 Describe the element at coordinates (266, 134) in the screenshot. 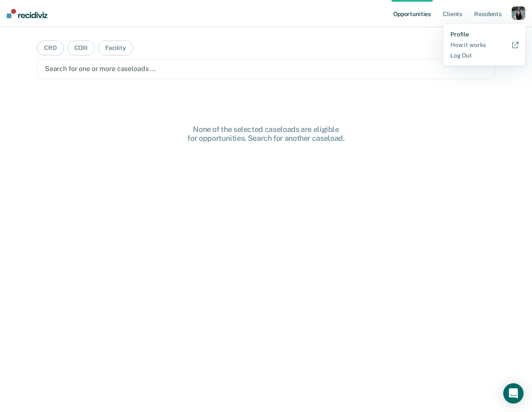

I see `div: None of the selected caseloads are eligible for opportunities. Search for another caseload.` at that location.